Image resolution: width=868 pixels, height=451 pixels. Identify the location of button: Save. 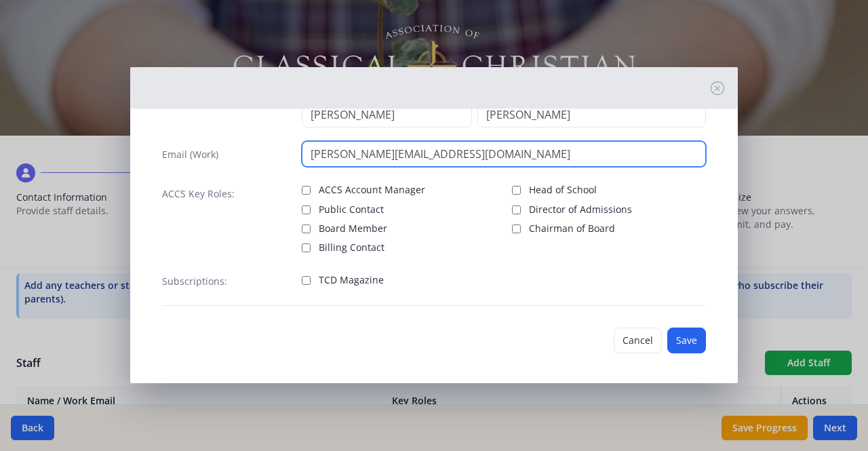
(686, 341).